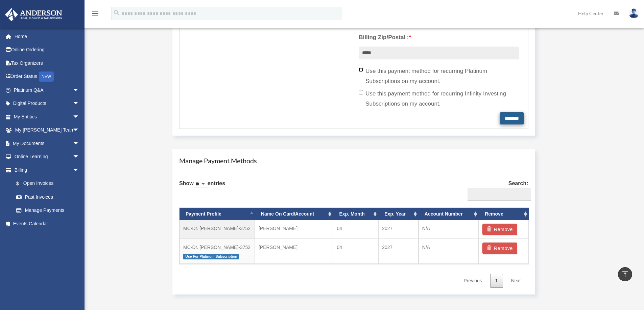 This screenshot has height=310, width=644. I want to click on img: User Pic, so click(633, 13).